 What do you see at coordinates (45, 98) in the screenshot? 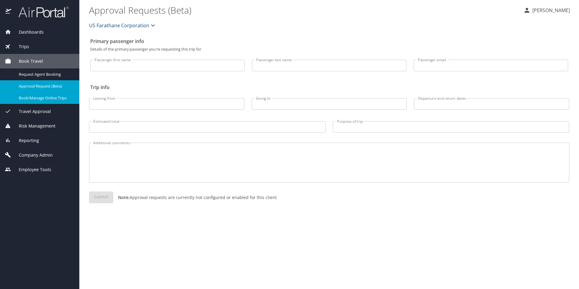
I see `span: Book/Manage Online Trips` at bounding box center [45, 98].